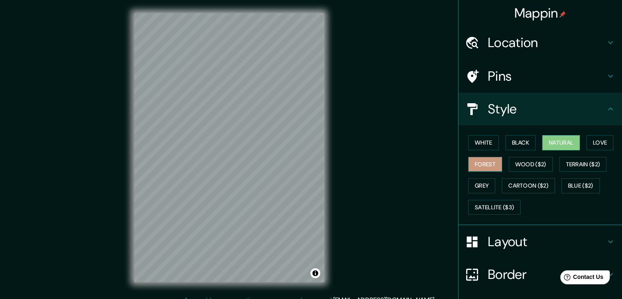 The height and width of the screenshot is (299, 622). I want to click on button: Black, so click(521, 142).